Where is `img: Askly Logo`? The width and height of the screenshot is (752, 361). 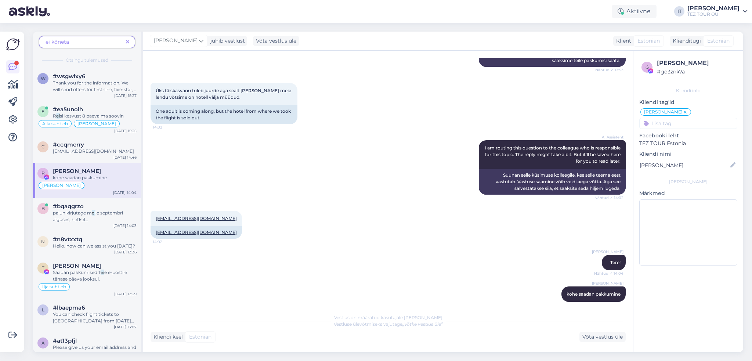
img: Askly Logo is located at coordinates (13, 44).